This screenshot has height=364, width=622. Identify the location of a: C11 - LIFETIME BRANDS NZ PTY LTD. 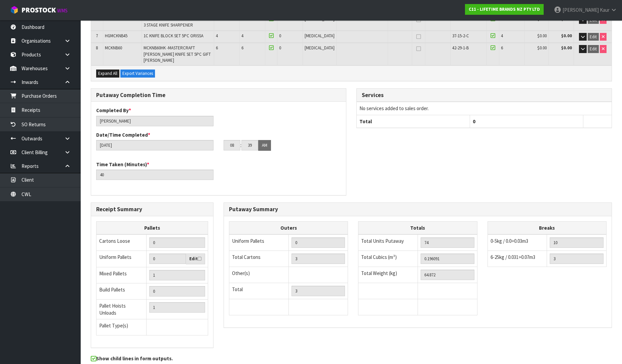
(504, 9).